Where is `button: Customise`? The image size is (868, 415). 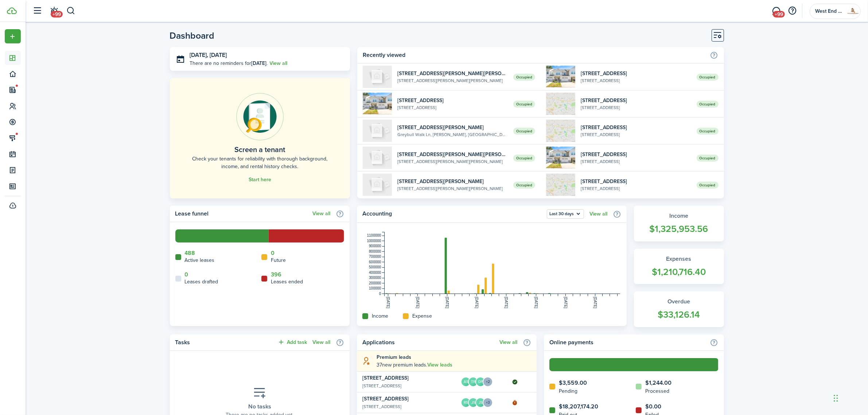 button: Customise is located at coordinates (718, 35).